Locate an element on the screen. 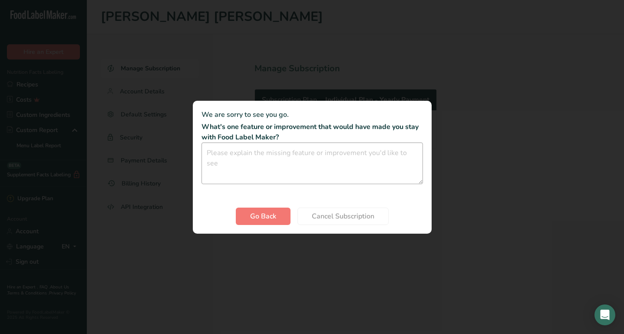 Image resolution: width=624 pixels, height=334 pixels. span: Cancel Subscription is located at coordinates (343, 216).